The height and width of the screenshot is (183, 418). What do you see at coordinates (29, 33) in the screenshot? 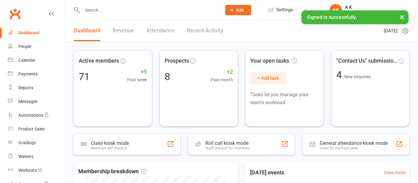
I see `div: Dashboard` at bounding box center [29, 33].